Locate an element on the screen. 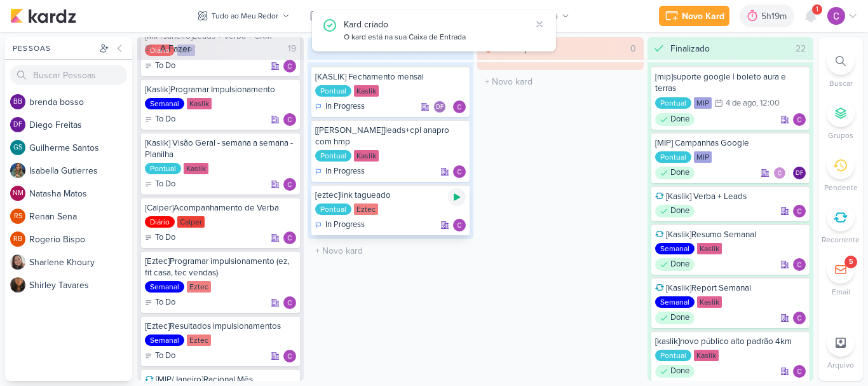 The width and height of the screenshot is (868, 386). p: Grupos is located at coordinates (841, 136).